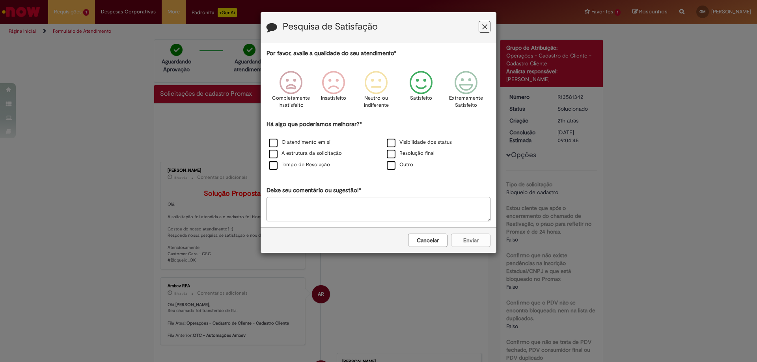 The image size is (757, 362). What do you see at coordinates (330, 27) in the screenshot?
I see `label: Pesquisa de Satisfação` at bounding box center [330, 27].